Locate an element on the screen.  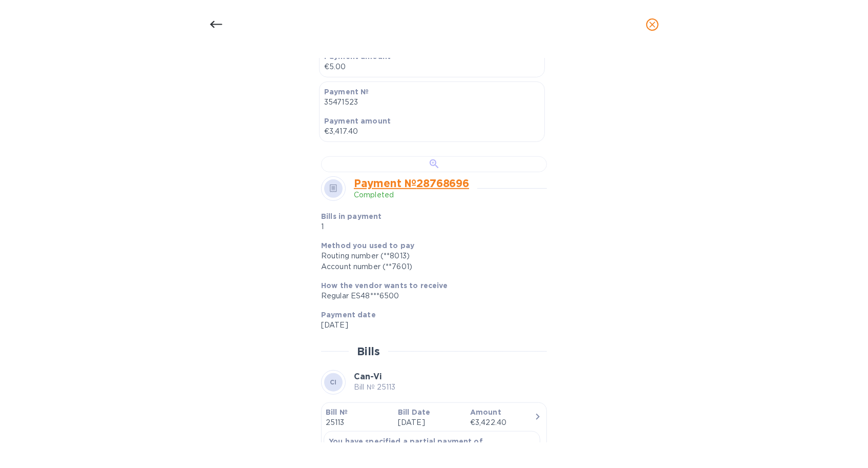
div: €3,422.40 is located at coordinates (502, 422).